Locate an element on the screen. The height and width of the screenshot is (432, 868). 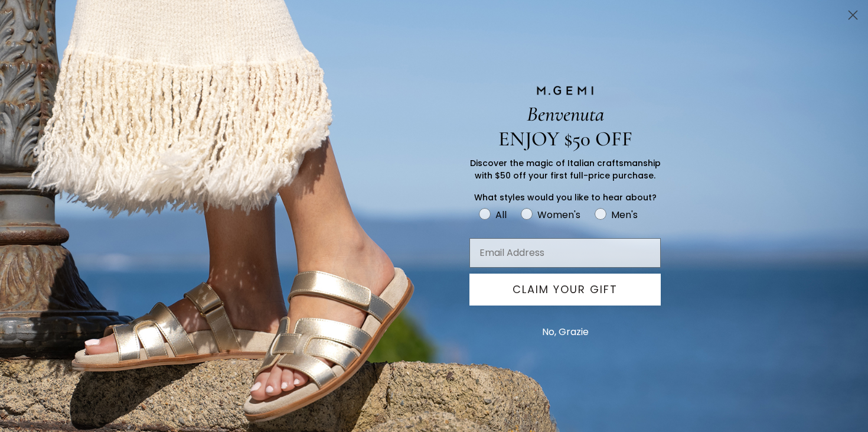
span: Discover the magic of Italian craftsmanship with $50 off your first full-price purchase. is located at coordinates (565, 169).